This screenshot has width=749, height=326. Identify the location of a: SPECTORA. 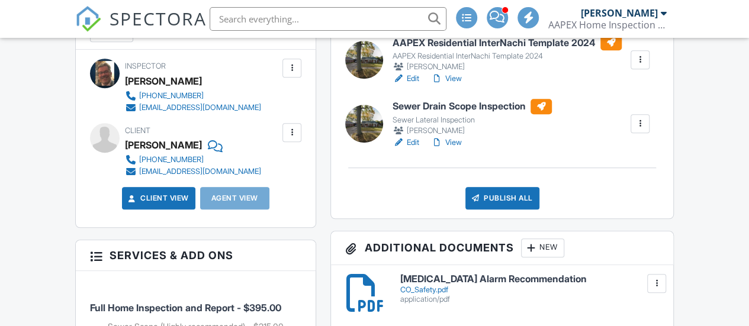
(141, 28).